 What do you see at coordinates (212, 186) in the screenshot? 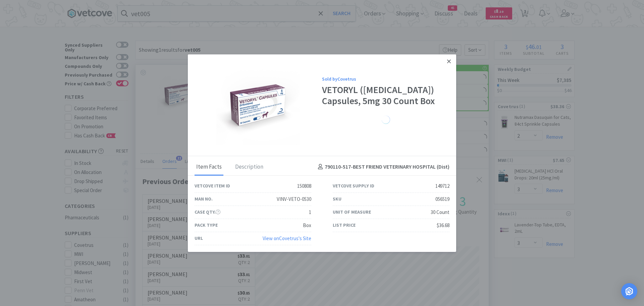
I see `div: Vetcove Item ID` at bounding box center [212, 186].